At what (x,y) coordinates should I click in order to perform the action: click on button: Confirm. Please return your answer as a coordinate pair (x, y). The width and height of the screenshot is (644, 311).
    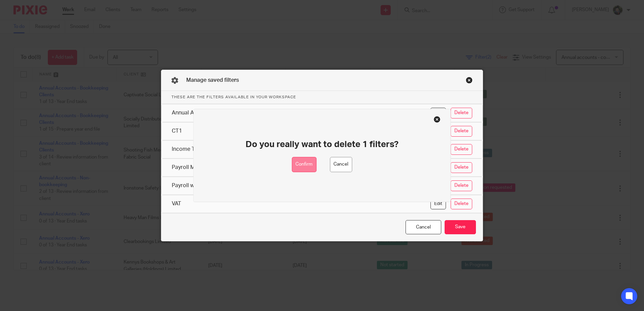
    Looking at the image, I should click on (304, 164).